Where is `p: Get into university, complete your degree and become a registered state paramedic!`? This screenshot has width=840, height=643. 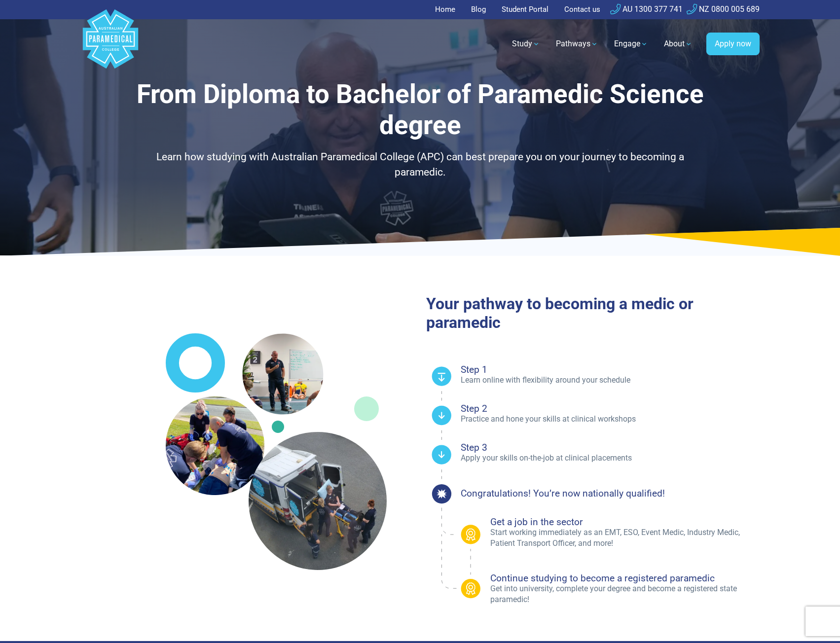
p: Get into university, complete your degree and become a registered state paramedic! is located at coordinates (625, 595).